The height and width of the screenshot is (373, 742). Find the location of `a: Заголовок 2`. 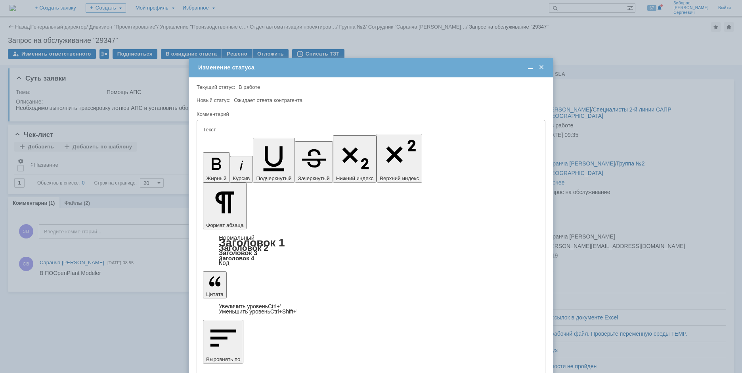

a: Заголовок 2 is located at coordinates (243, 247).